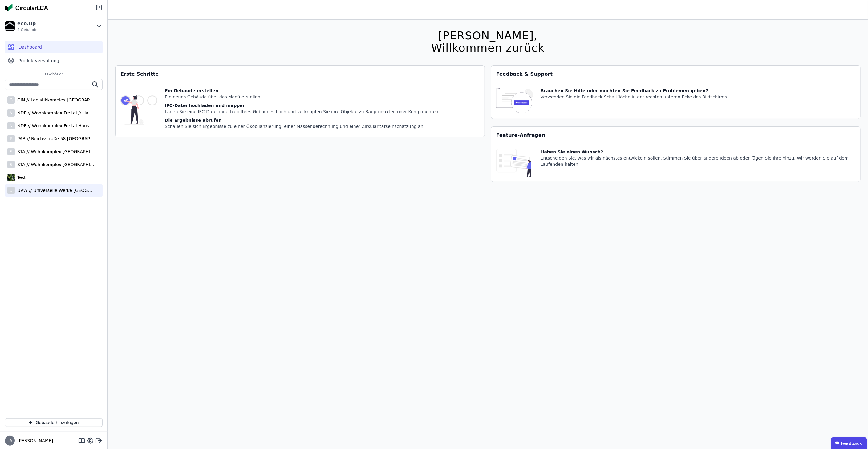 The height and width of the screenshot is (449, 868). What do you see at coordinates (30, 47) in the screenshot?
I see `span: Dashboard` at bounding box center [30, 47].